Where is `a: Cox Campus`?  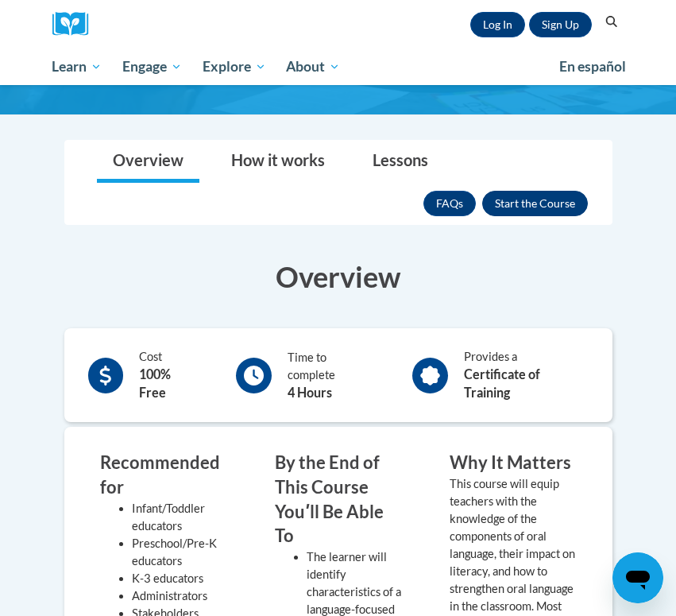
a: Cox Campus is located at coordinates (76, 24).